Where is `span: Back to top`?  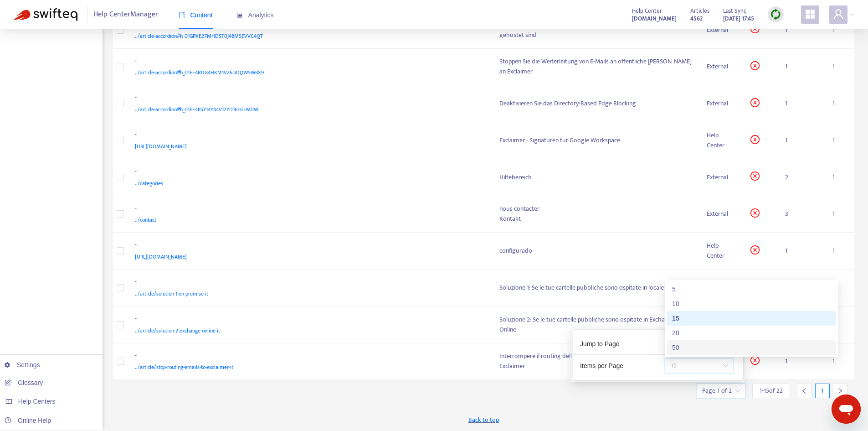 span: Back to top is located at coordinates (483, 419).